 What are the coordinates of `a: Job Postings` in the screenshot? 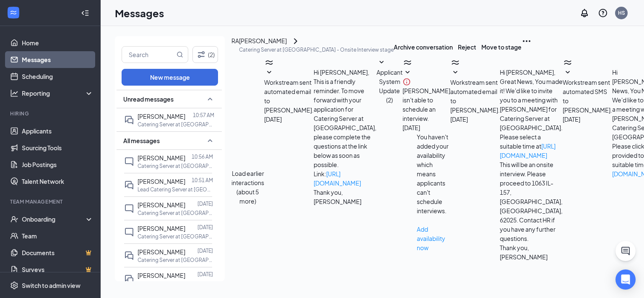 It's located at (58, 165).